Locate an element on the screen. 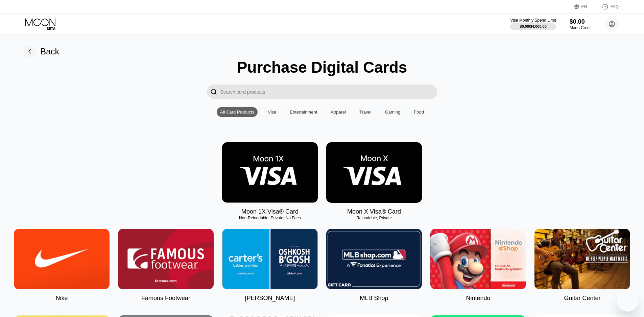  div: $0.00 is located at coordinates (580, 22).